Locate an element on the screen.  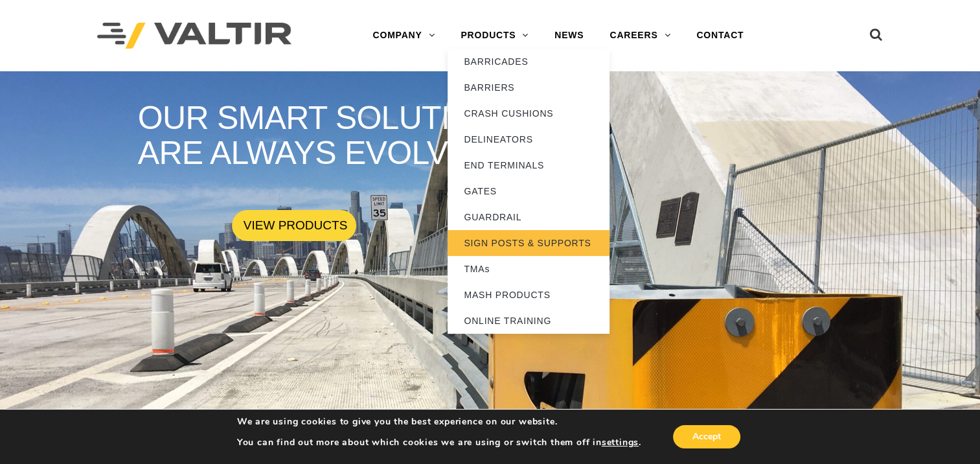
a: DELINEATORS is located at coordinates (529, 139).